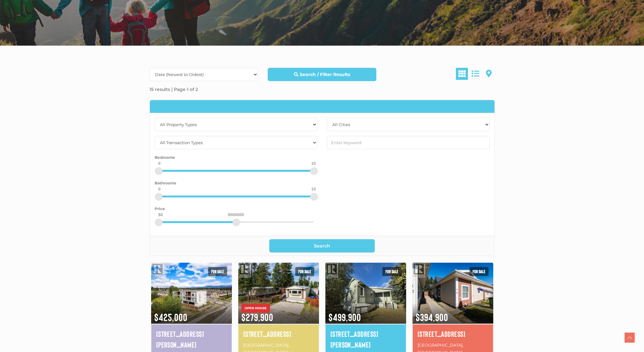 The width and height of the screenshot is (644, 352). What do you see at coordinates (278, 314) in the screenshot?
I see `span: $279,900` at bounding box center [278, 314].